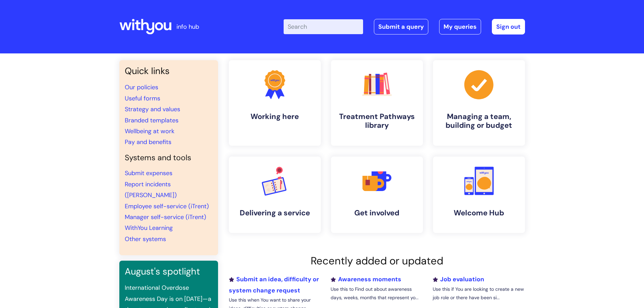  Describe the element at coordinates (275, 195) in the screenshot. I see `a: Delivering a service` at that location.